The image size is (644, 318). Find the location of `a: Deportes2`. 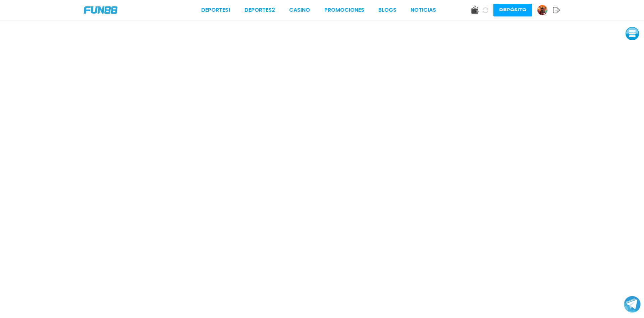

a: Deportes2 is located at coordinates (259, 10).